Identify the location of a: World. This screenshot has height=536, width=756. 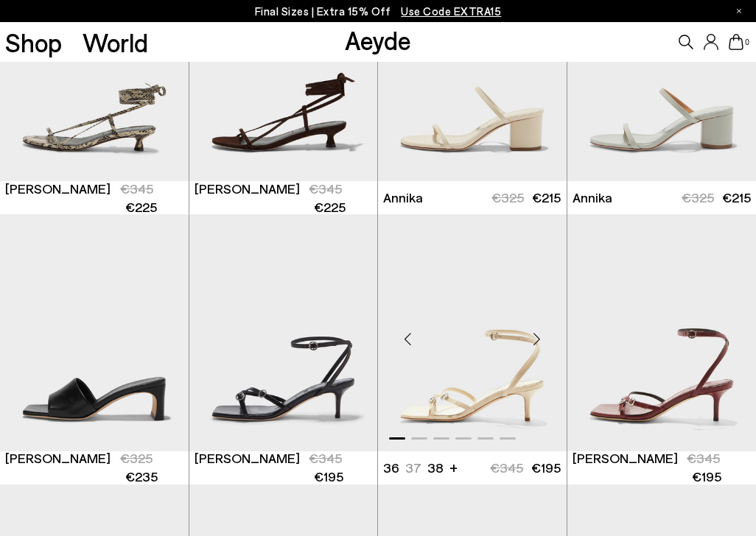
(115, 42).